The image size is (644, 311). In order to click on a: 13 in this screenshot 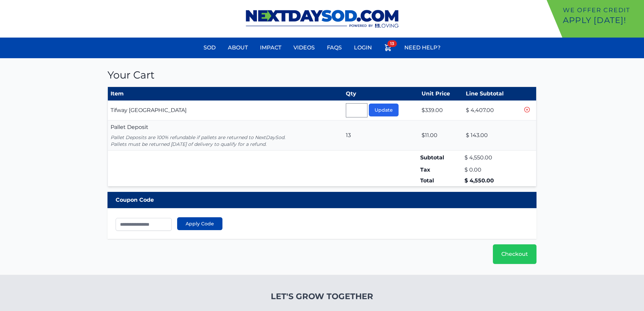, I will do `click(388, 49)`.